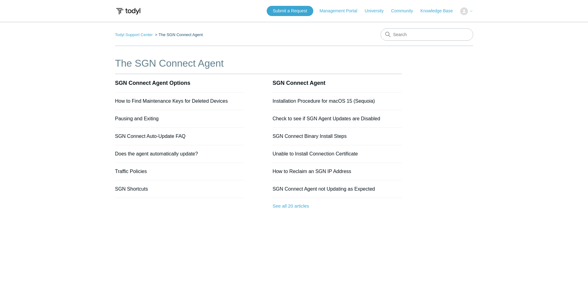 The image size is (588, 281). Describe the element at coordinates (131, 189) in the screenshot. I see `a: SGN Shortcuts` at that location.